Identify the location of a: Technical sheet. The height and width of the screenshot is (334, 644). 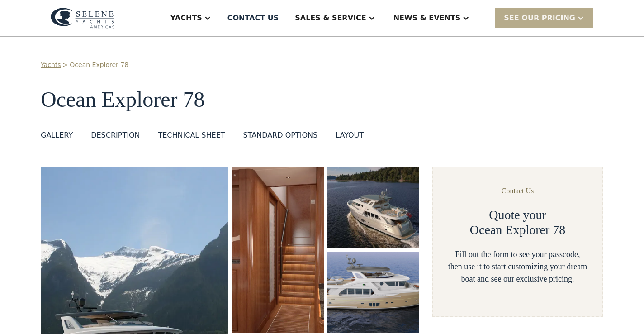
(191, 137).